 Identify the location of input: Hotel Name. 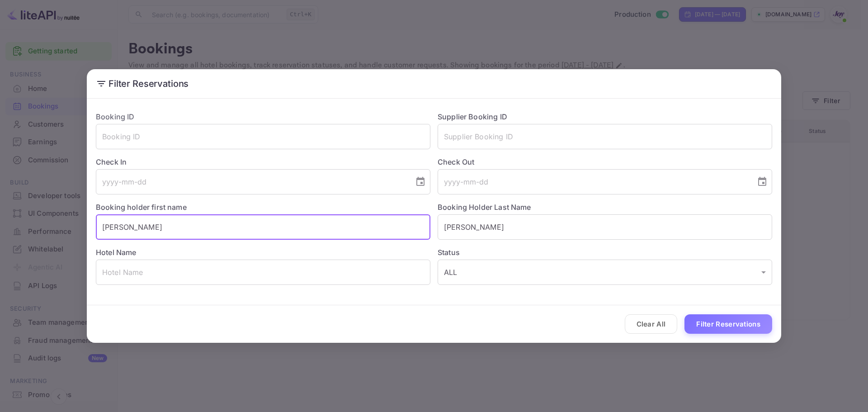
(263, 272).